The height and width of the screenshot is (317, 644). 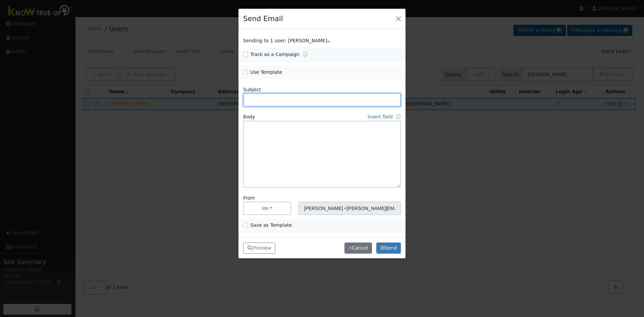 What do you see at coordinates (245, 72) in the screenshot?
I see `input: Use Template` at bounding box center [245, 72].